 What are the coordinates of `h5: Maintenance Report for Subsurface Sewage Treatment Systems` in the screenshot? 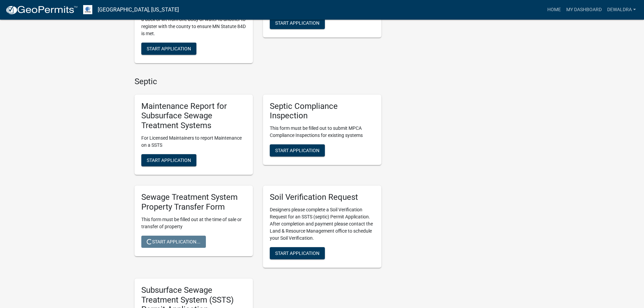 It's located at (194, 116).